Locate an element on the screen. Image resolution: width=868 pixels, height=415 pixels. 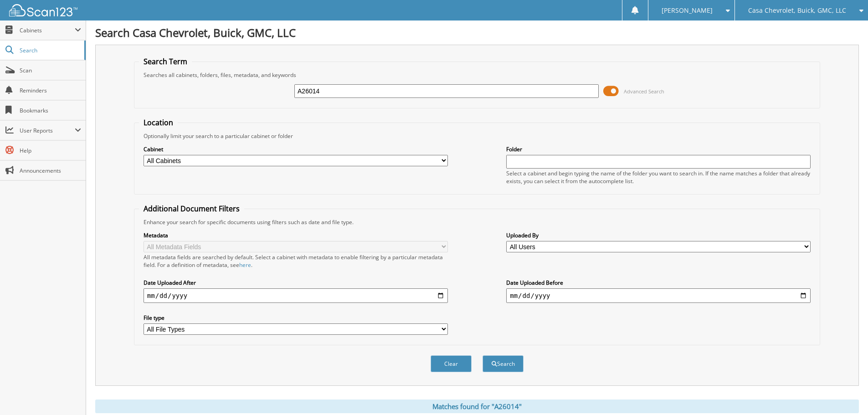
legend: Location is located at coordinates (158, 123).